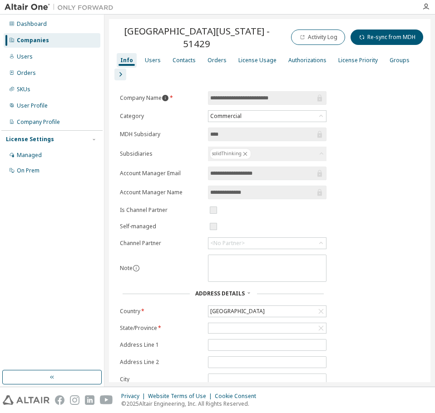 The image size is (435, 413). I want to click on label: Country, so click(161, 311).